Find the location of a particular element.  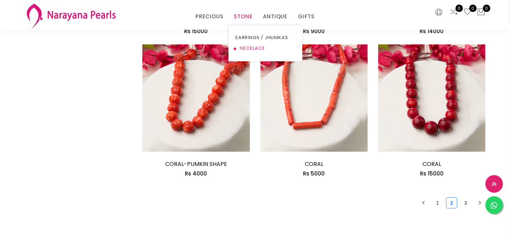

a: NECKLACE is located at coordinates (266, 48).